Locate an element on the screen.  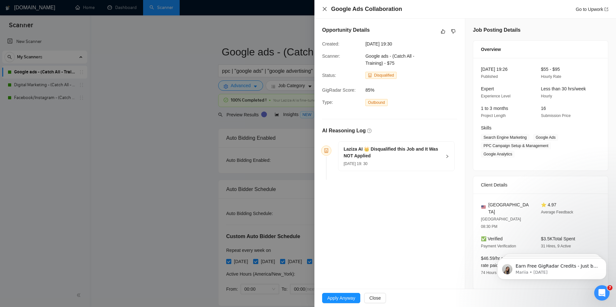
div: message notification from Mariia, 3w ago. Earn Free GigRadar Credits - Just by Sharing Your Story... is located at coordinates (64, 24).